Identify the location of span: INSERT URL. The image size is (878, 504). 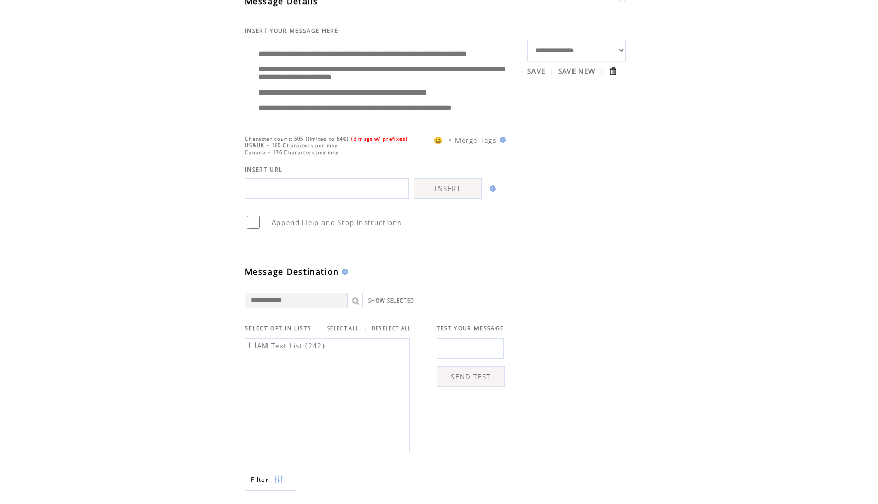
(263, 169).